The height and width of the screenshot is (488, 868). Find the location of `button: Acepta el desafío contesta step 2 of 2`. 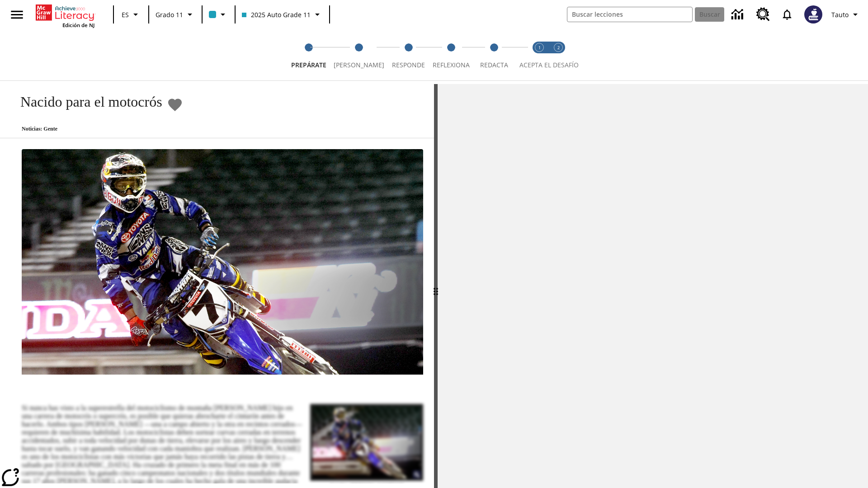

button: Acepta el desafío contesta step 2 of 2 is located at coordinates (558, 55).